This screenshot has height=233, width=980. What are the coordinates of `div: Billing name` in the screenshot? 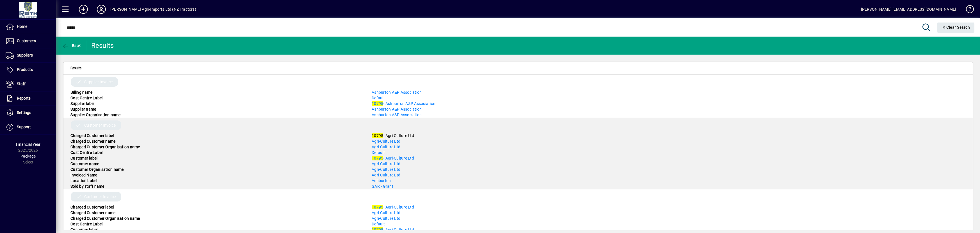 It's located at (217, 92).